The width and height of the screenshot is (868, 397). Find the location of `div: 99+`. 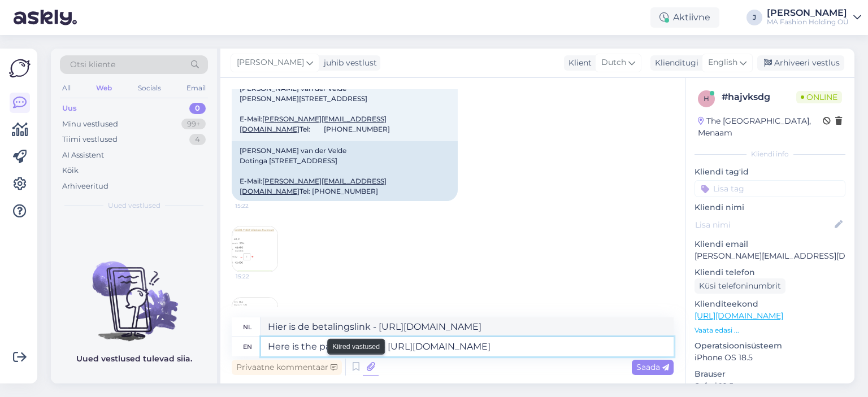

div: 99+ is located at coordinates (193, 125).